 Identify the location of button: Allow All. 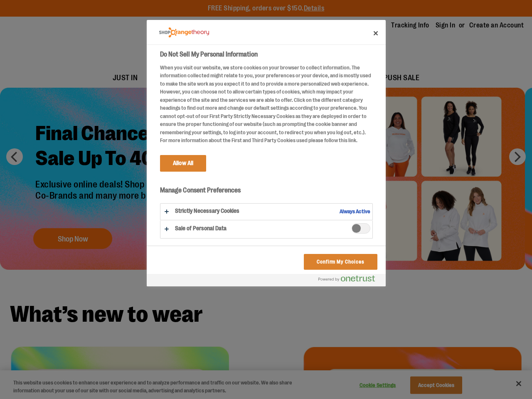
(183, 163).